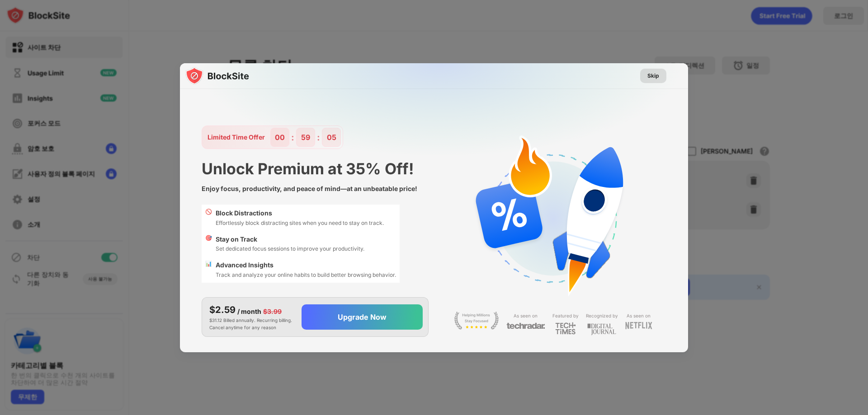  I want to click on div: Set dedicated focus sessions to improve your productivity., so click(290, 249).